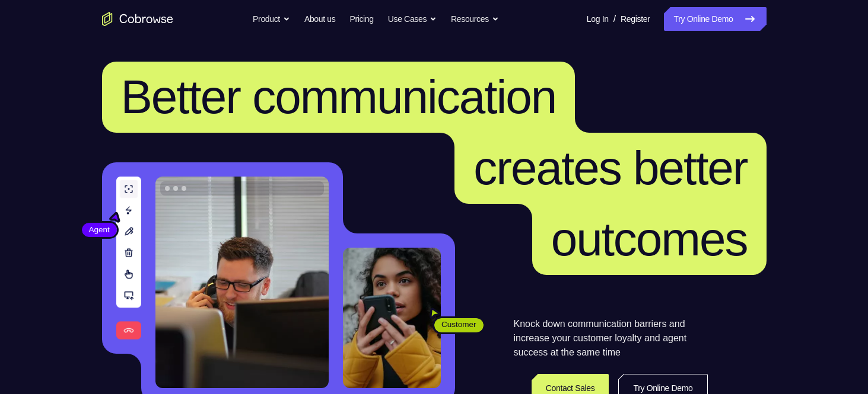  What do you see at coordinates (635, 19) in the screenshot?
I see `a: Register` at bounding box center [635, 19].